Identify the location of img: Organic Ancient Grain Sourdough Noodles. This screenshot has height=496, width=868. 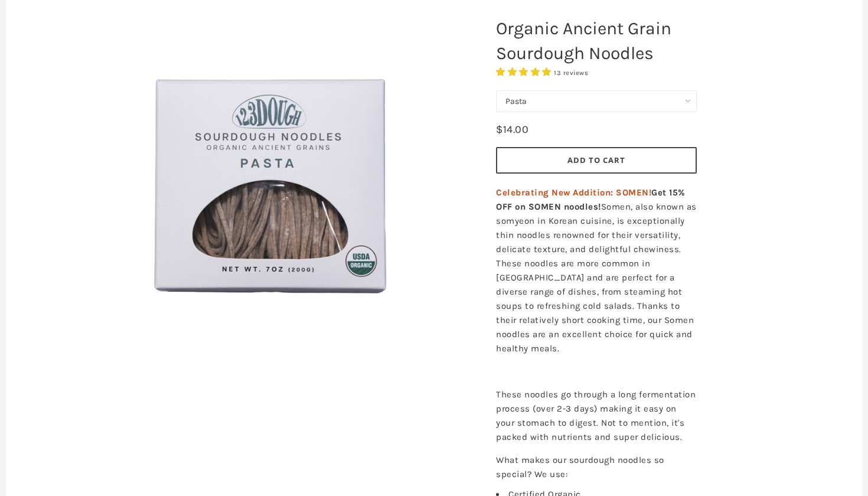
(272, 182).